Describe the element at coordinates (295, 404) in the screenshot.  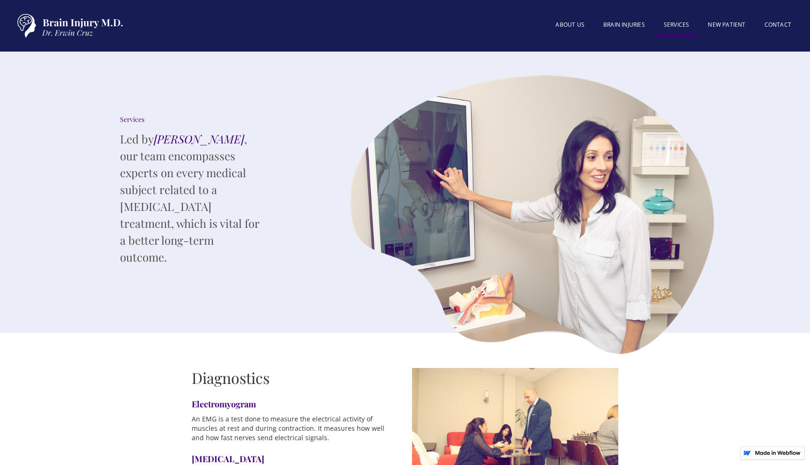
I see `h4: Electromyogram` at that location.